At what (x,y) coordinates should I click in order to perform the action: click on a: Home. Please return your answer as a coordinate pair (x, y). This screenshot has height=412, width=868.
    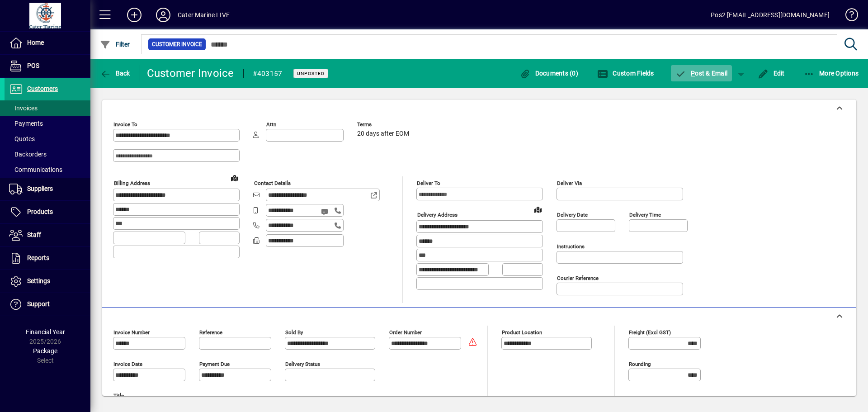
    Looking at the image, I should click on (47, 43).